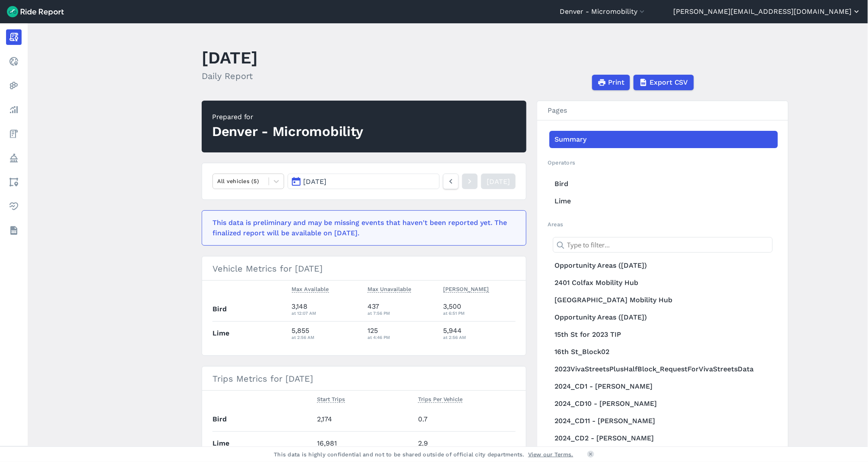 The width and height of the screenshot is (868, 462). I want to click on div: This data is preliminary and may be missing events that haven't been reported yet. The finalized ..., so click(361, 228).